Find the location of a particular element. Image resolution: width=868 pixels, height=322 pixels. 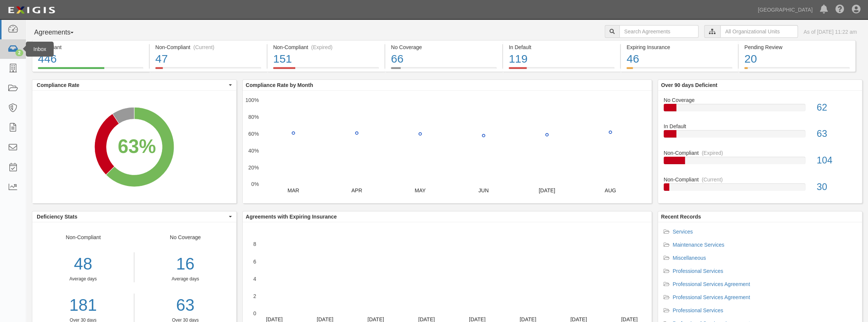

div: 119 is located at coordinates (562, 59).